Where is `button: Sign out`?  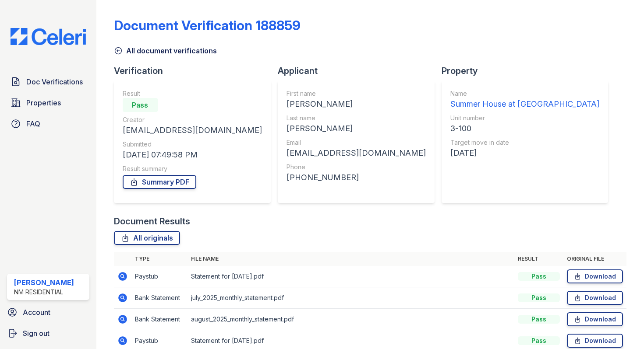 button: Sign out is located at coordinates (48, 333).